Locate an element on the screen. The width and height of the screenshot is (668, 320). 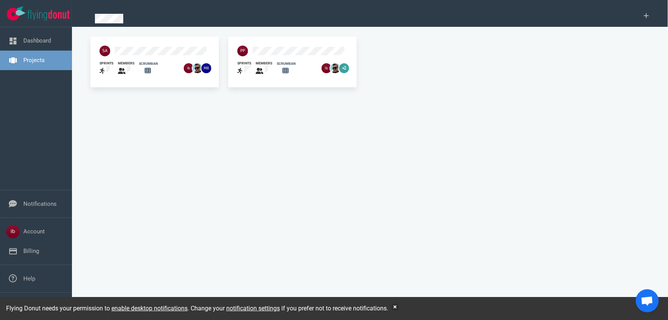
img: Flying Donut text logo is located at coordinates (49, 15).